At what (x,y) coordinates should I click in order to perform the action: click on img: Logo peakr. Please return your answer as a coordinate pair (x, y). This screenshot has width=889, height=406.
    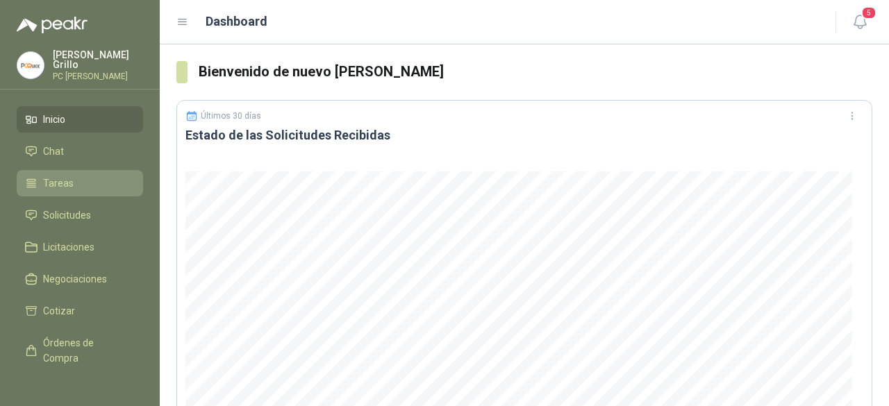
    Looking at the image, I should click on (52, 25).